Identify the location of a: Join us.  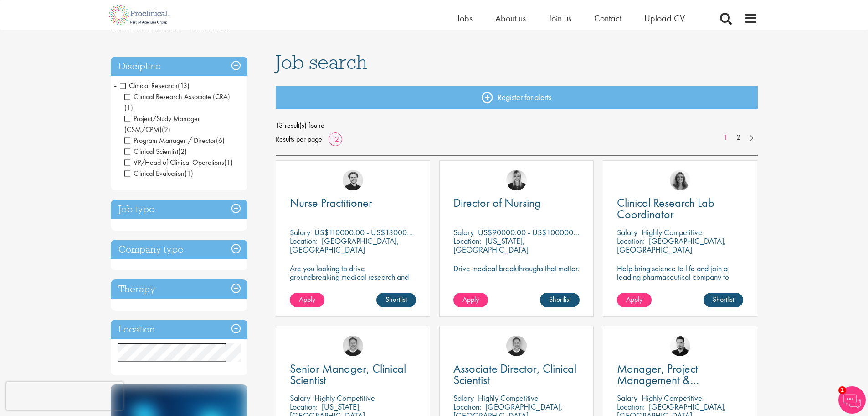
(561, 18).